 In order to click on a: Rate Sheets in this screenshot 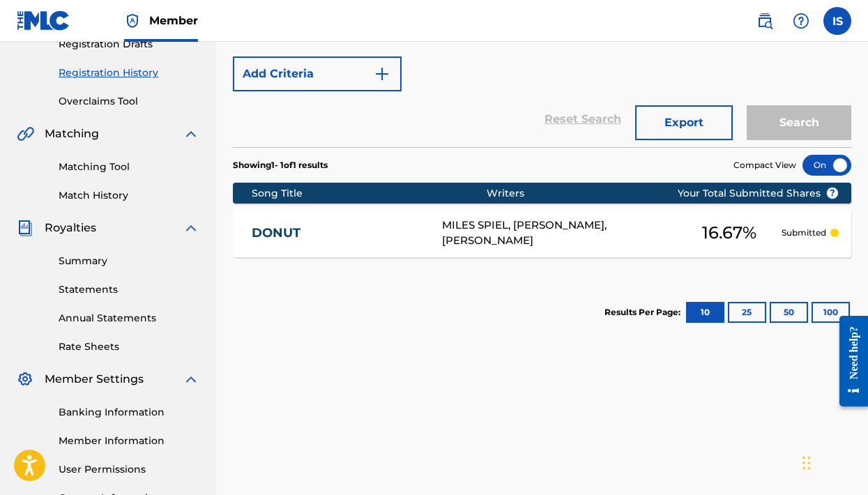, I will do `click(129, 346)`.